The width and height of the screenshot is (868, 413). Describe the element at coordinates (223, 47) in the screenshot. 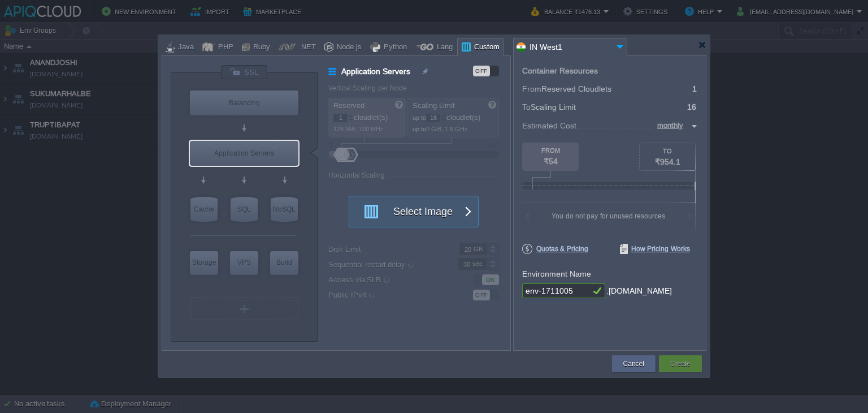

I see `div: PHP` at that location.